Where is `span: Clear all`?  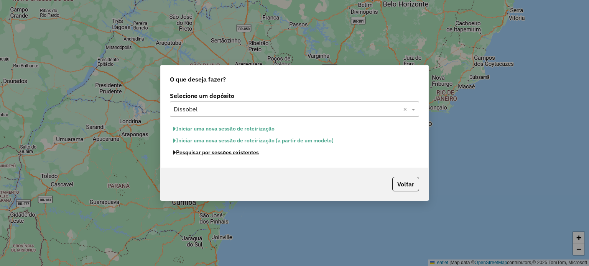
span: Clear all is located at coordinates (406, 109).